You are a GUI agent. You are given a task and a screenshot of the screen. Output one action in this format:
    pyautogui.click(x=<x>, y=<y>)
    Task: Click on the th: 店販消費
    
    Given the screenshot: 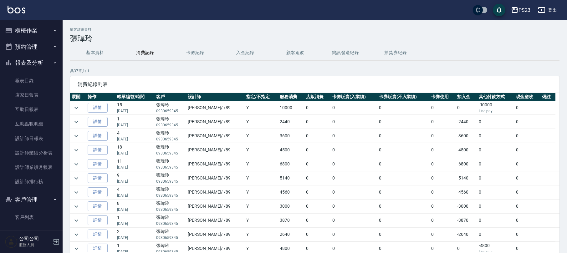 What is the action you would take?
    pyautogui.click(x=318, y=97)
    